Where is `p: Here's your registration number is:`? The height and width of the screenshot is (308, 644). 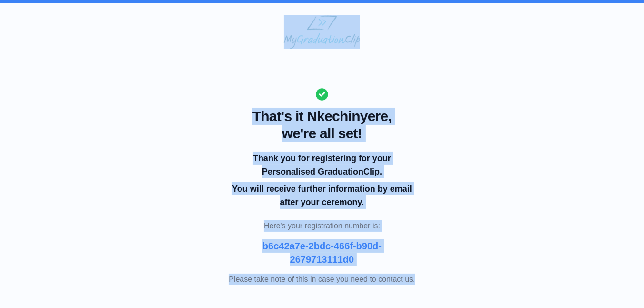 p: Here's your registration number is: is located at coordinates (321, 226).